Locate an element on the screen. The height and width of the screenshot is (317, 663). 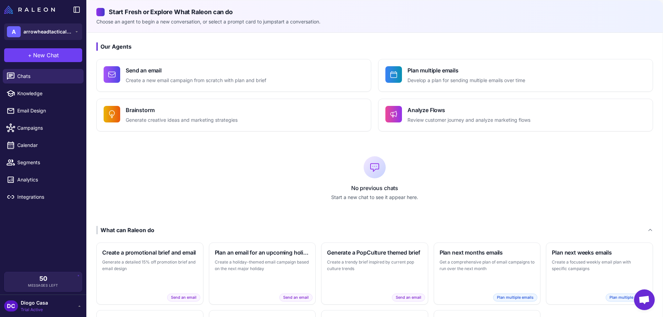
a: Email Design is located at coordinates (43, 111).